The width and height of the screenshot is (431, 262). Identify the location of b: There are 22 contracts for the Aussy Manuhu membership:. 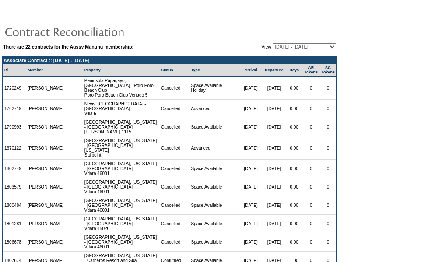
(68, 47).